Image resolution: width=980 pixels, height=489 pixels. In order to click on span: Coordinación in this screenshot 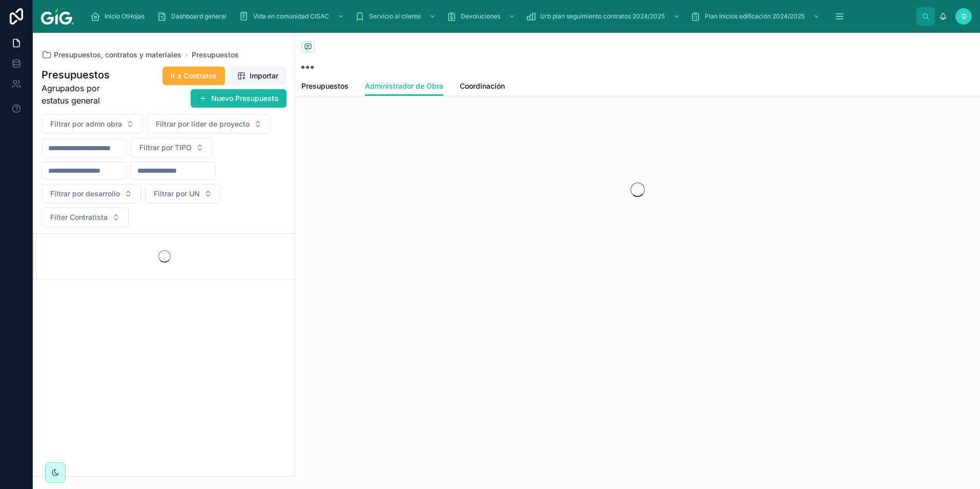, I will do `click(482, 86)`.